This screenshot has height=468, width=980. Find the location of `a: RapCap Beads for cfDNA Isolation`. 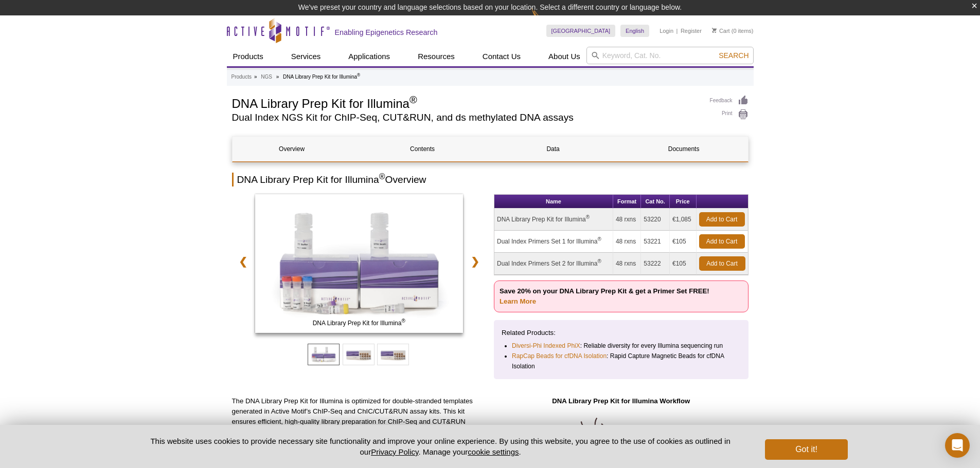

a: RapCap Beads for cfDNA Isolation is located at coordinates (559, 356).